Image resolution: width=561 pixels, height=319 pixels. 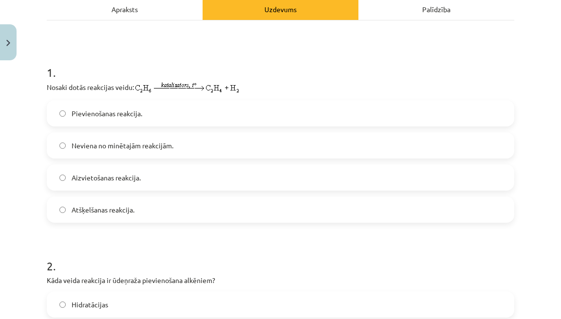 I want to click on span: Aizvietošanas reakcija., so click(x=106, y=178).